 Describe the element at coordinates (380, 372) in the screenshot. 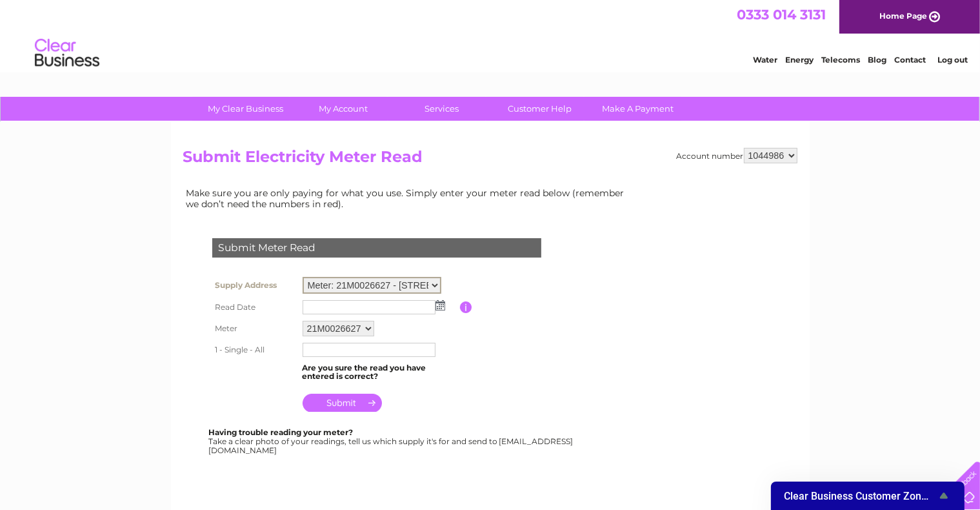

I see `td: Are you sure the read you have entered is correct?` at that location.